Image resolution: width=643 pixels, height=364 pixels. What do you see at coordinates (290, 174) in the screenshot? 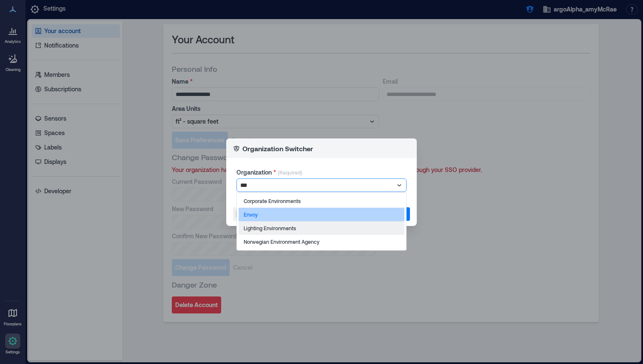
I see `p: (Required)` at bounding box center [290, 174].